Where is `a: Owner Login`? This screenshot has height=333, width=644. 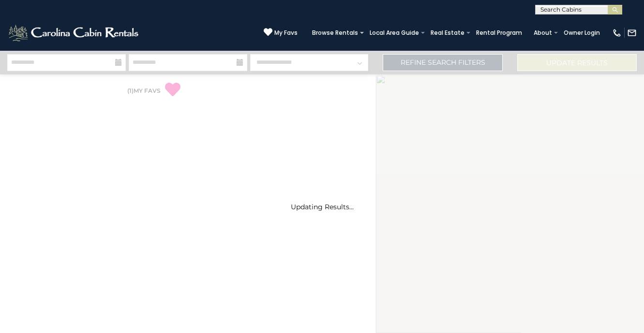
a: Owner Login is located at coordinates (581, 33).